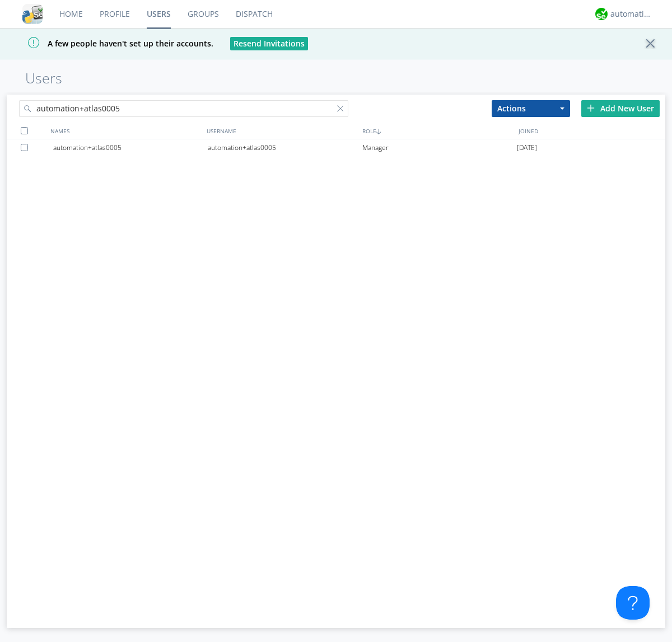 The width and height of the screenshot is (672, 642). I want to click on div: NAMES, so click(125, 130).